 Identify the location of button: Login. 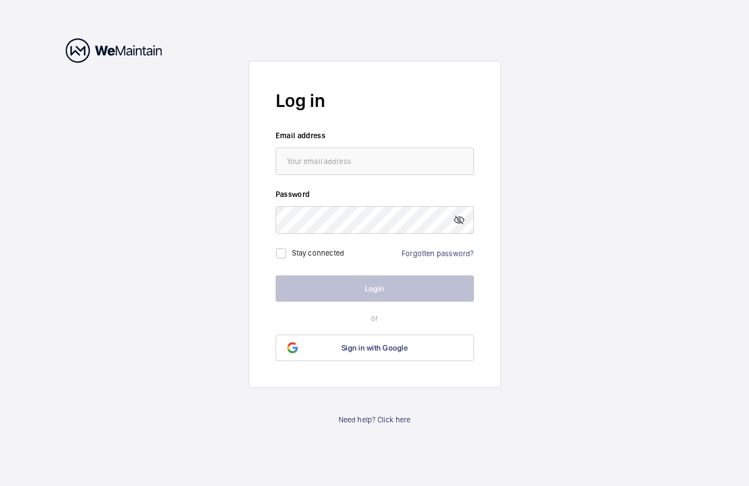
(375, 288).